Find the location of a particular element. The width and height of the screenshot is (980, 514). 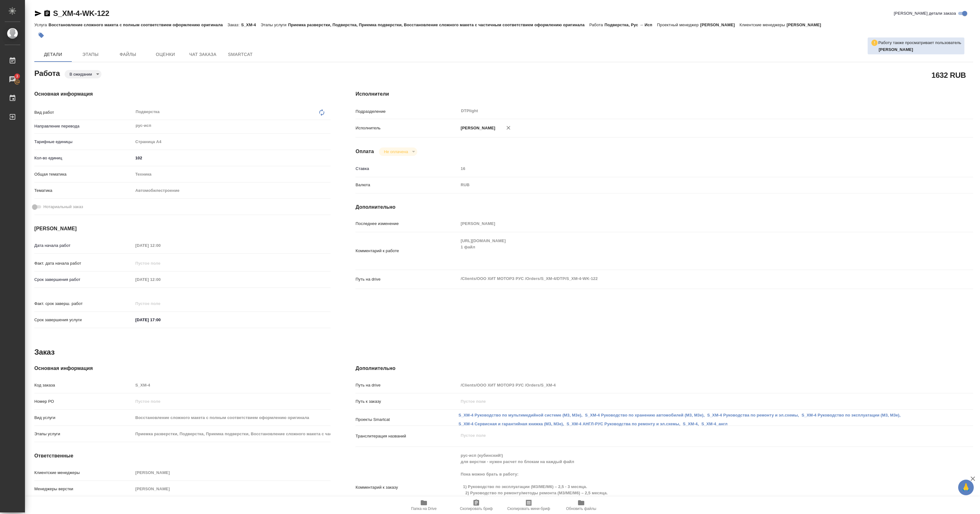

button: Добавить тэг is located at coordinates (41, 35).